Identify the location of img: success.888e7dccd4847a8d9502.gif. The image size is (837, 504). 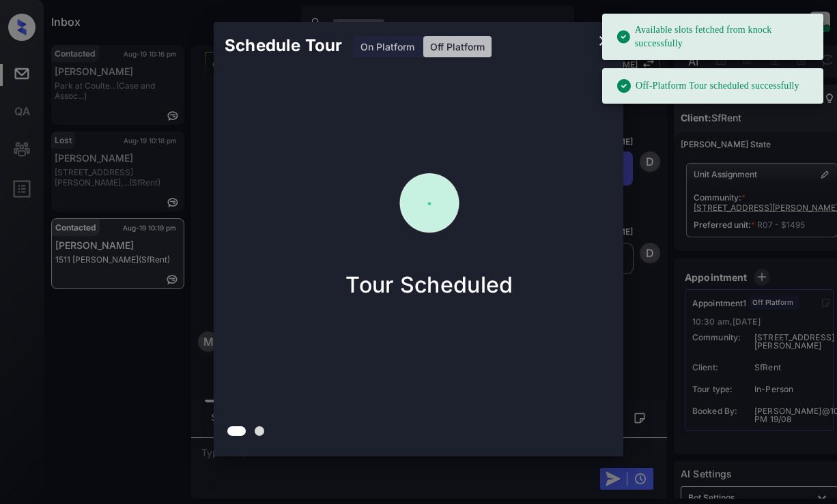
(429, 204).